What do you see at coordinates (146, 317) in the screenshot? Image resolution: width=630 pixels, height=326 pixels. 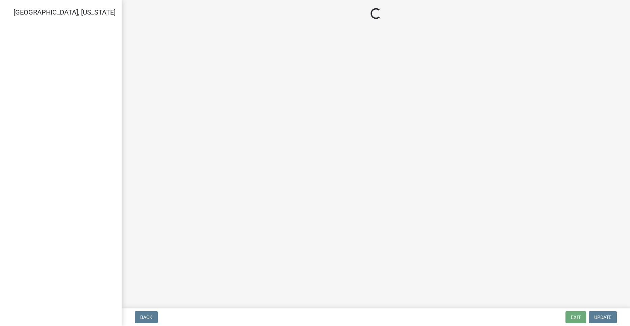 I see `button: Back` at bounding box center [146, 317].